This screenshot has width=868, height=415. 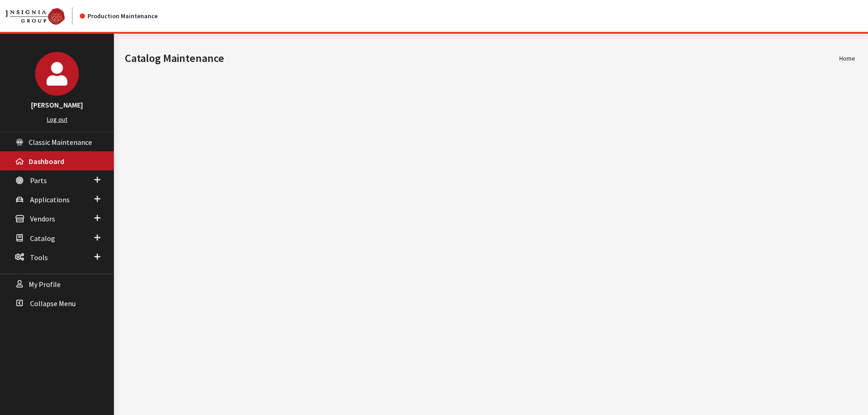 I want to click on span: Catalog, so click(x=43, y=238).